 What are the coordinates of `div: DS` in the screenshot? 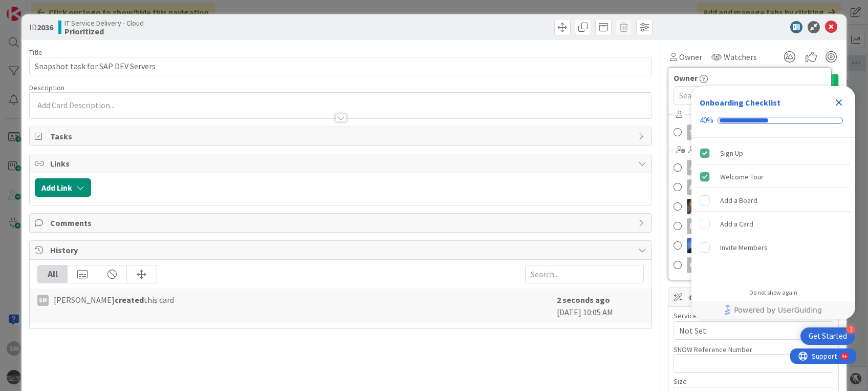 It's located at (694, 226).